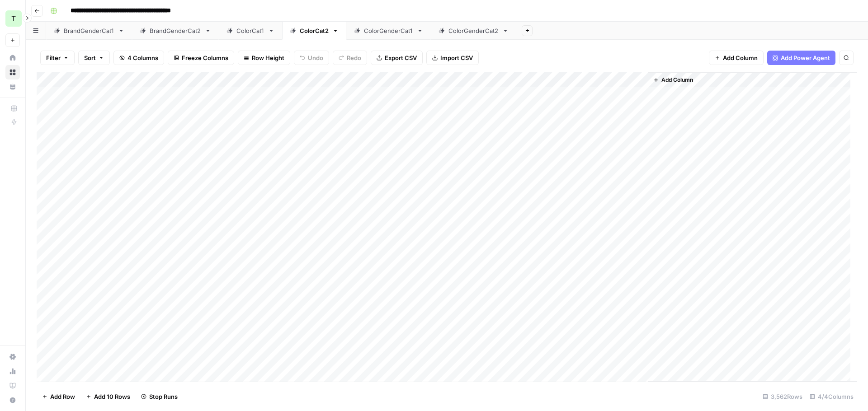 The width and height of the screenshot is (868, 411). I want to click on a: ColorCat1, so click(251, 31).